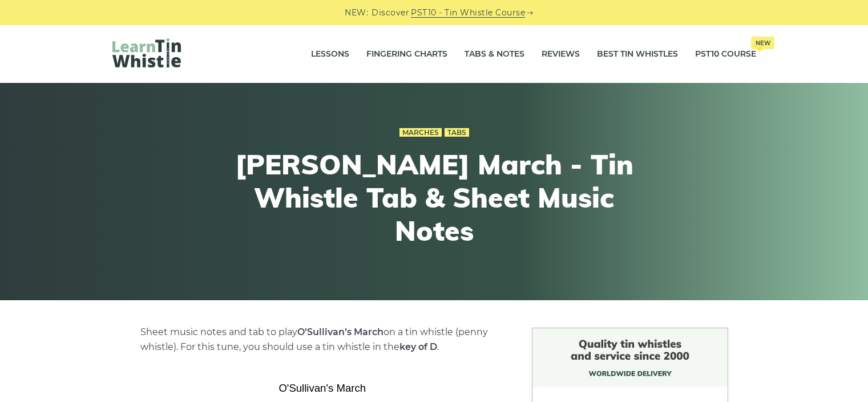  I want to click on a: Marches, so click(420, 133).